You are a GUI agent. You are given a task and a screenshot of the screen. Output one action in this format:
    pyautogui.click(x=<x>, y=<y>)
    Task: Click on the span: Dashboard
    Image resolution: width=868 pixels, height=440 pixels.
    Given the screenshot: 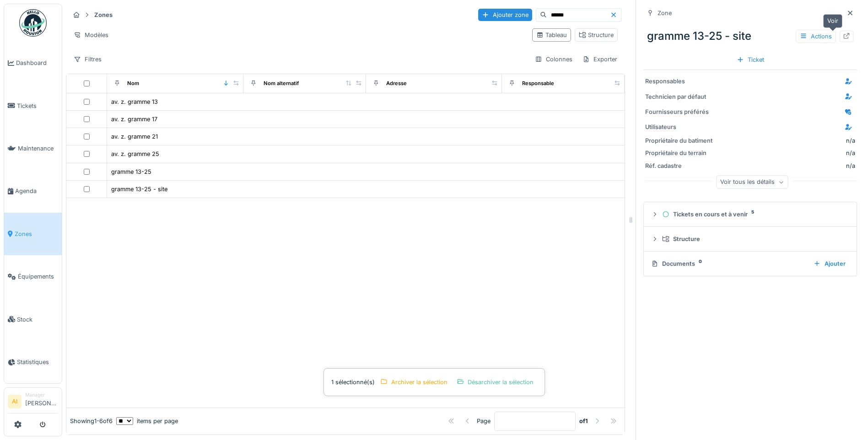 What is the action you would take?
    pyautogui.click(x=37, y=62)
    